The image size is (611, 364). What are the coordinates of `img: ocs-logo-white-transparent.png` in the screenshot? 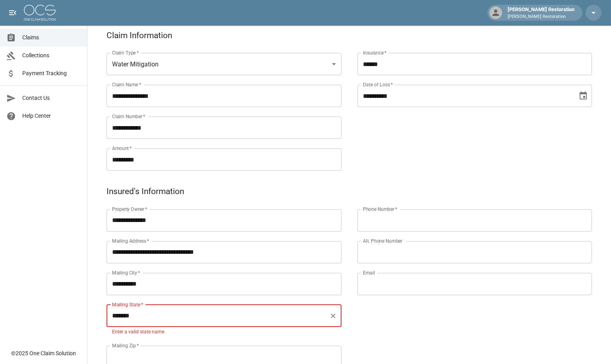 It's located at (40, 13).